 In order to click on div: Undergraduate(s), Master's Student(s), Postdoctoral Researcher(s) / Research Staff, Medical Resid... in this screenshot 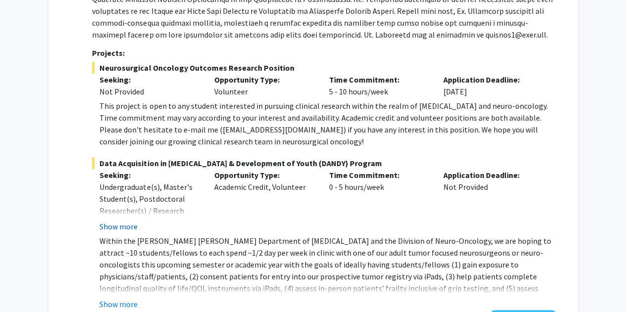, I will do `click(150, 211)`.